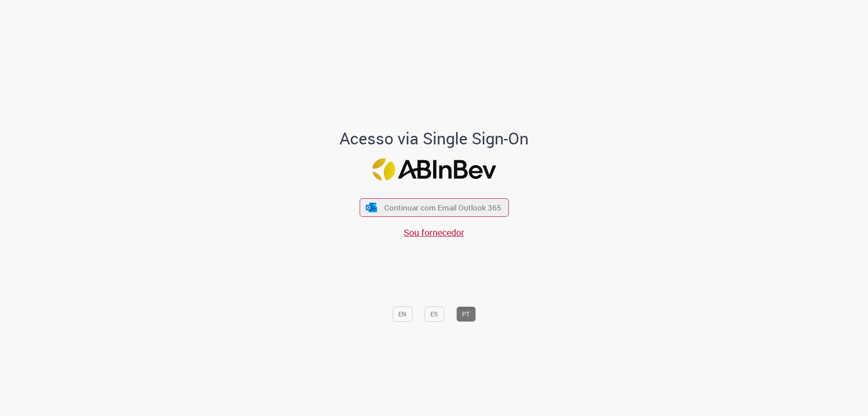 This screenshot has height=416, width=868. What do you see at coordinates (434, 232) in the screenshot?
I see `a: Sou fornecedor` at bounding box center [434, 232].